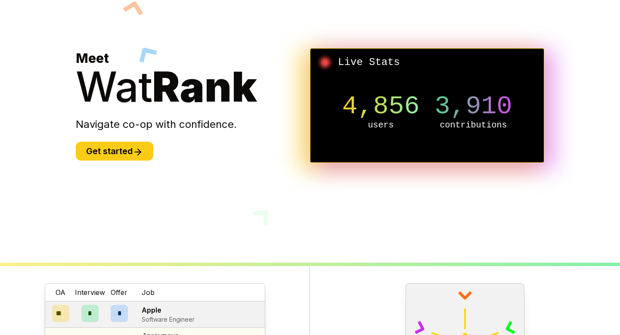 Image resolution: width=620 pixels, height=335 pixels. What do you see at coordinates (119, 292) in the screenshot?
I see `span: Offer` at bounding box center [119, 292].